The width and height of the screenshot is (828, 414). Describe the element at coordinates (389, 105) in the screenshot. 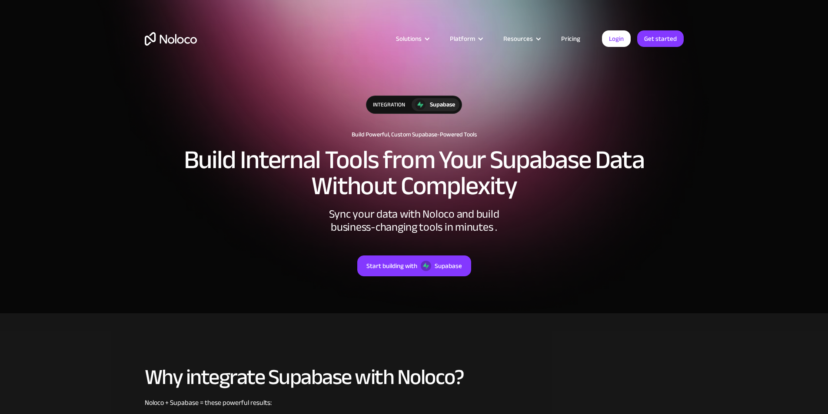

I see `div: integration` at that location.